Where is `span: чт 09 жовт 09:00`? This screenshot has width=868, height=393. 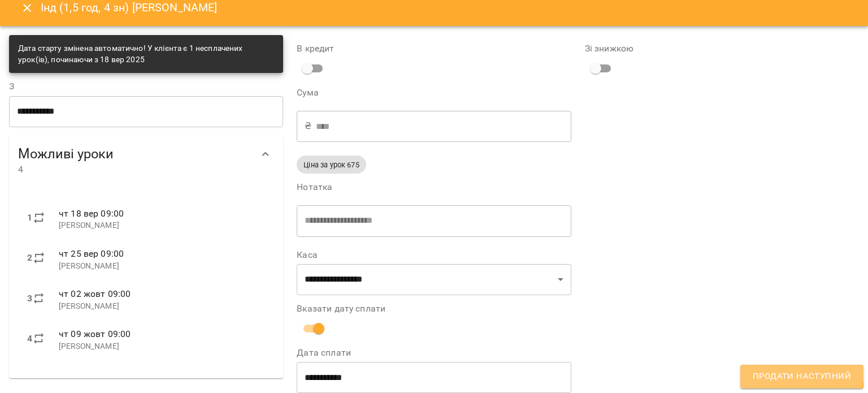 span: чт 09 жовт 09:00 is located at coordinates (94, 334).